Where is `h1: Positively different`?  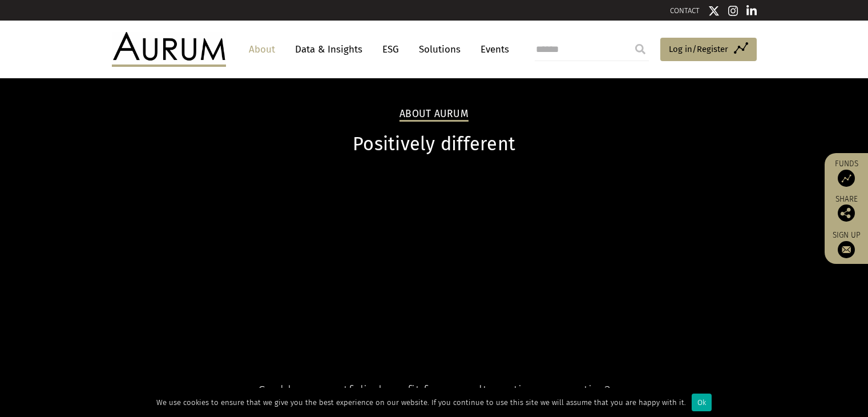
h1: Positively different is located at coordinates (434, 144).